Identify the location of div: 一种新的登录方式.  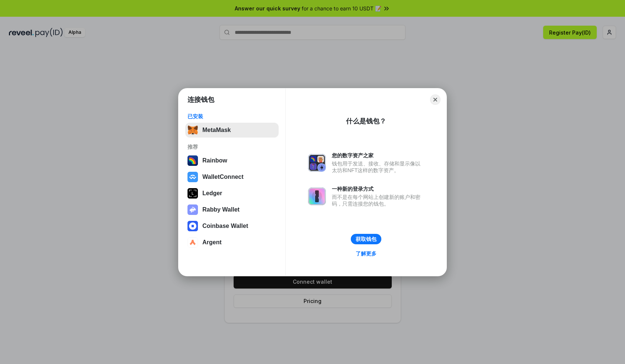
(378, 189).